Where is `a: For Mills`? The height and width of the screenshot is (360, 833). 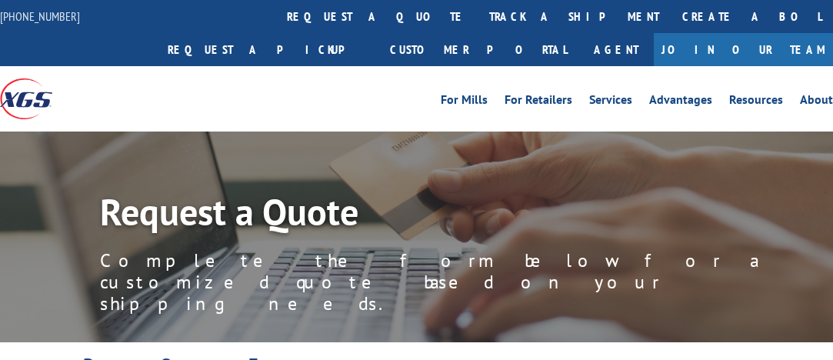 a: For Mills is located at coordinates (464, 102).